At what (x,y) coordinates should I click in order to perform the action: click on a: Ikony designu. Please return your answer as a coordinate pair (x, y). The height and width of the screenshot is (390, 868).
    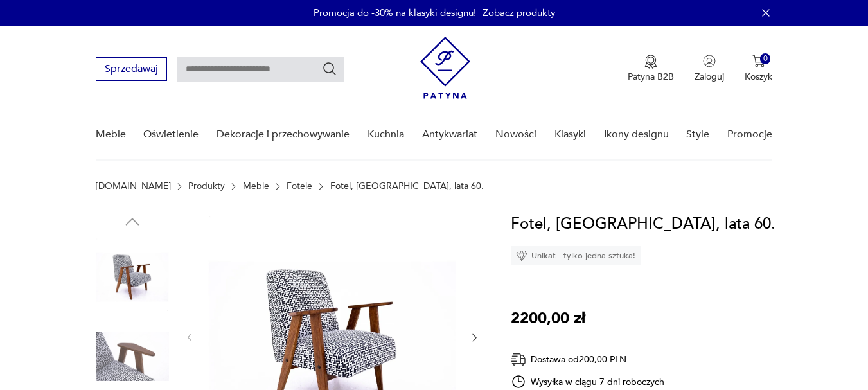
    Looking at the image, I should click on (636, 134).